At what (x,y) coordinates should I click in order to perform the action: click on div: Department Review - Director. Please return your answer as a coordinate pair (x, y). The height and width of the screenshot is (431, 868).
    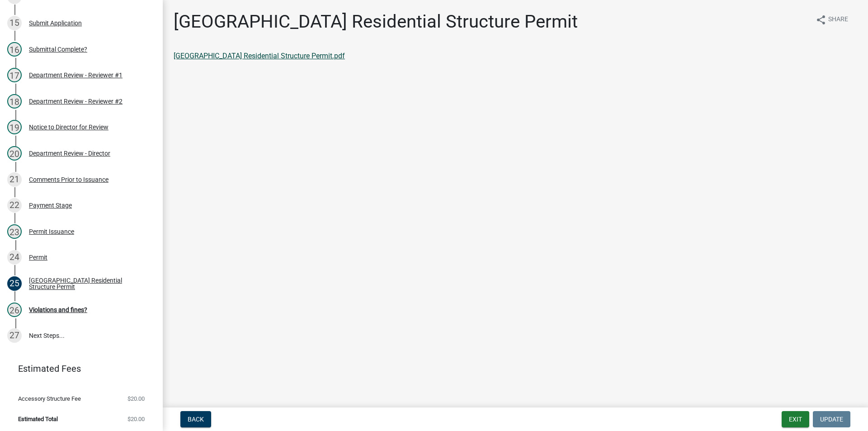
    Looking at the image, I should click on (70, 153).